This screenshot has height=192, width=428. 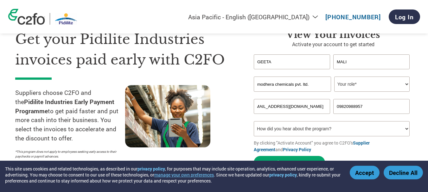 I want to click on input: Invalid Email format, so click(x=292, y=107).